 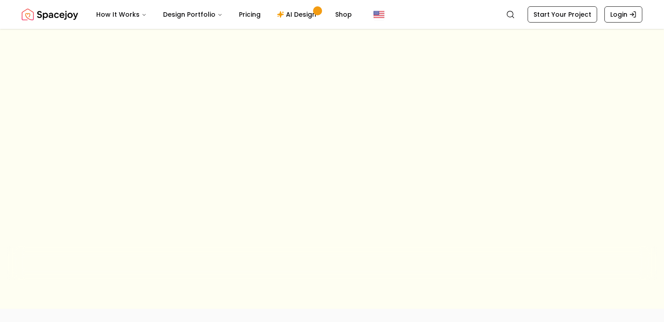 What do you see at coordinates (562, 14) in the screenshot?
I see `a: Start Your Project` at bounding box center [562, 14].